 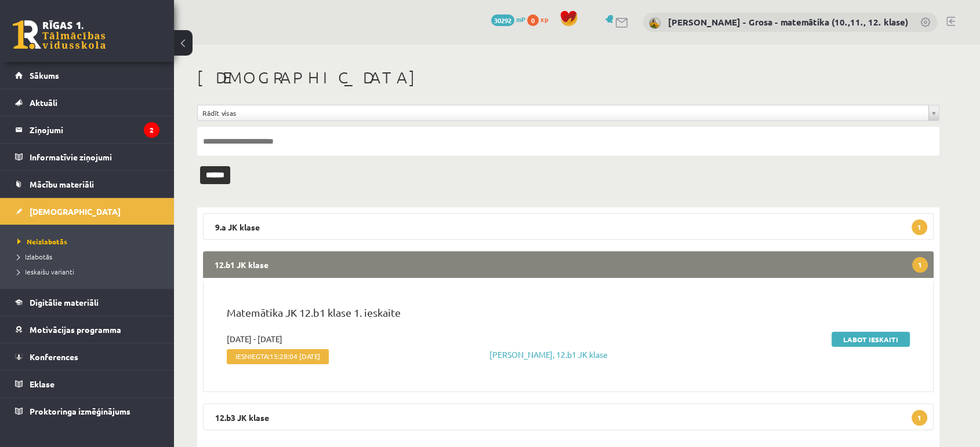 I want to click on span: Proktoringa izmēģinājums, so click(x=80, y=411).